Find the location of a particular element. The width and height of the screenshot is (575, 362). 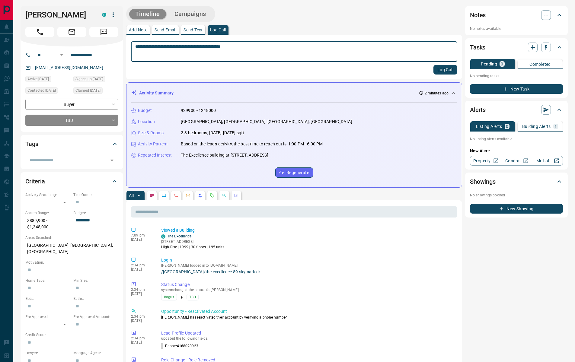

div: Showings is located at coordinates (516, 182).